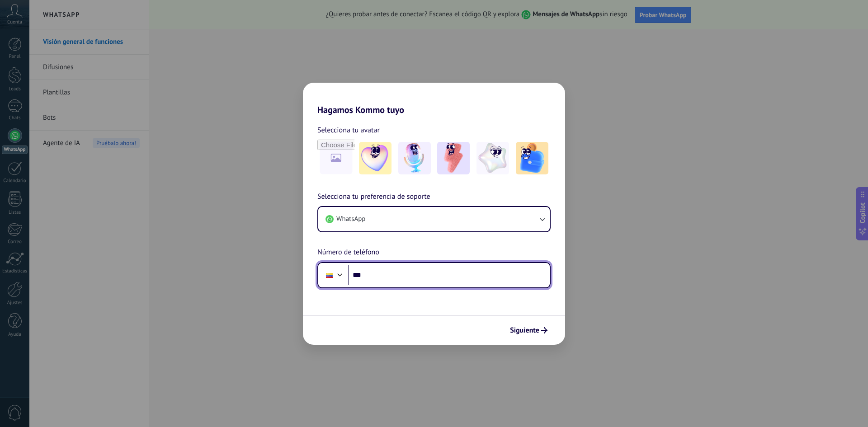 This screenshot has height=427, width=868. Describe the element at coordinates (492, 159) in the screenshot. I see `img: -4.jpeg` at that location.